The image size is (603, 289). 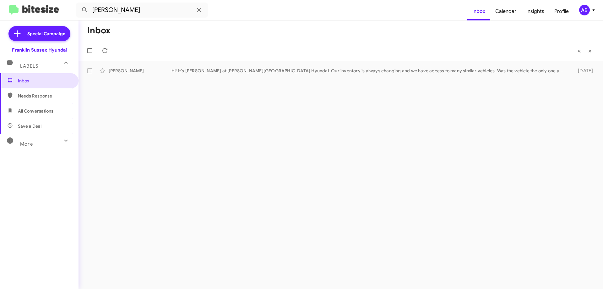 What do you see at coordinates (99, 30) in the screenshot?
I see `h1: Inbox` at bounding box center [99, 30].